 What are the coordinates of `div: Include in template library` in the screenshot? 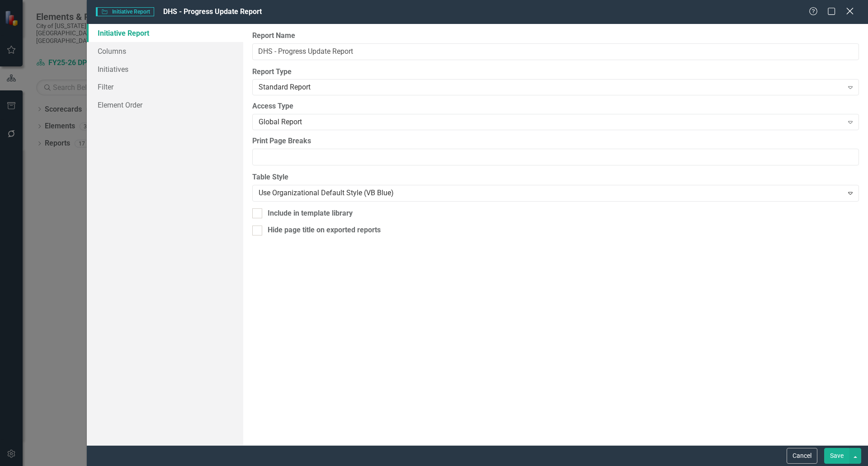 It's located at (310, 213).